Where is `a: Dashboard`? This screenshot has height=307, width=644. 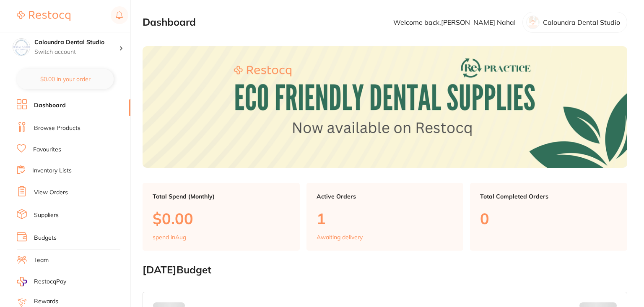
a: Dashboard is located at coordinates (50, 106).